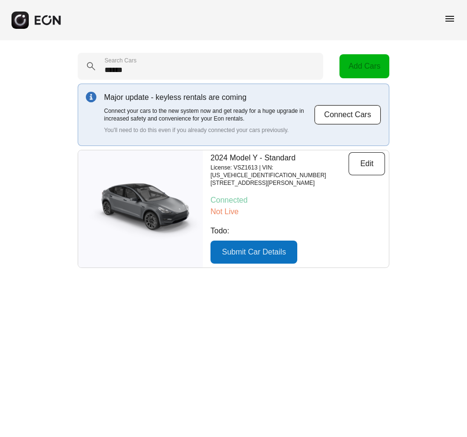 This screenshot has height=437, width=467. Describe the element at coordinates (120, 60) in the screenshot. I see `label: Search Cars` at that location.